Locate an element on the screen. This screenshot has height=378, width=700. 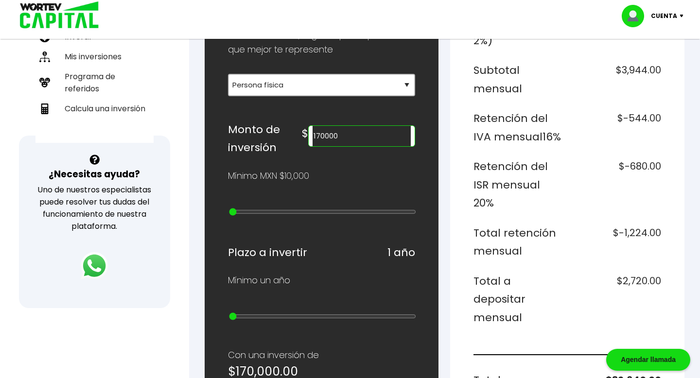
h6: $3,944.00 is located at coordinates (616, 79).